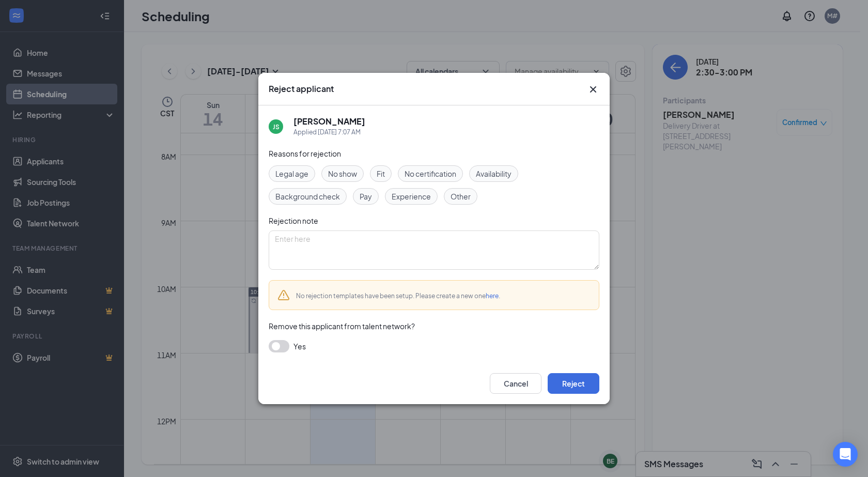  Describe the element at coordinates (342, 326) in the screenshot. I see `span: Remove this applicant from talent network?` at that location.